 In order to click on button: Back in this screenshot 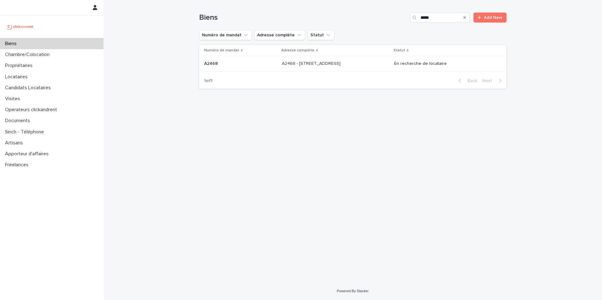, I will do `click(466, 81)`.